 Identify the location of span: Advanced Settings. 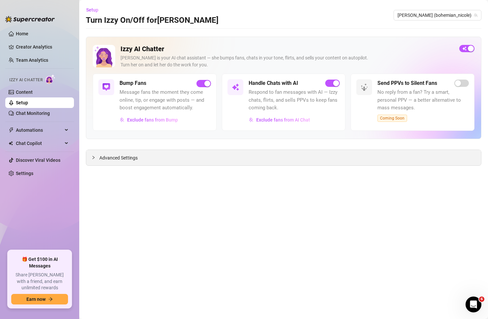
(119, 158).